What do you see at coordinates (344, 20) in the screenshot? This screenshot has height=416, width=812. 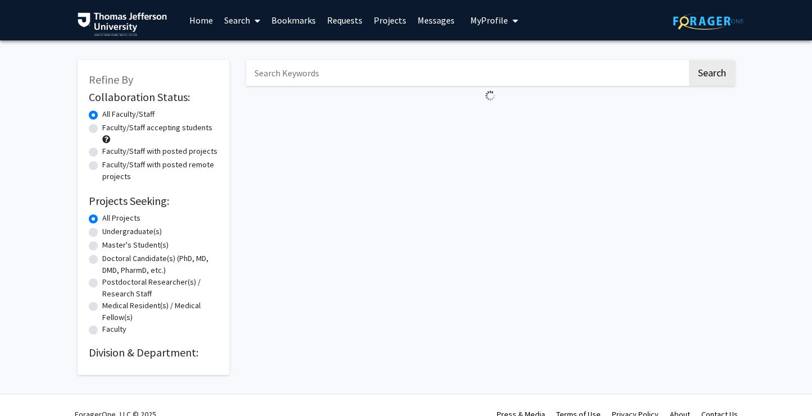 I see `a: Requests` at bounding box center [344, 20].